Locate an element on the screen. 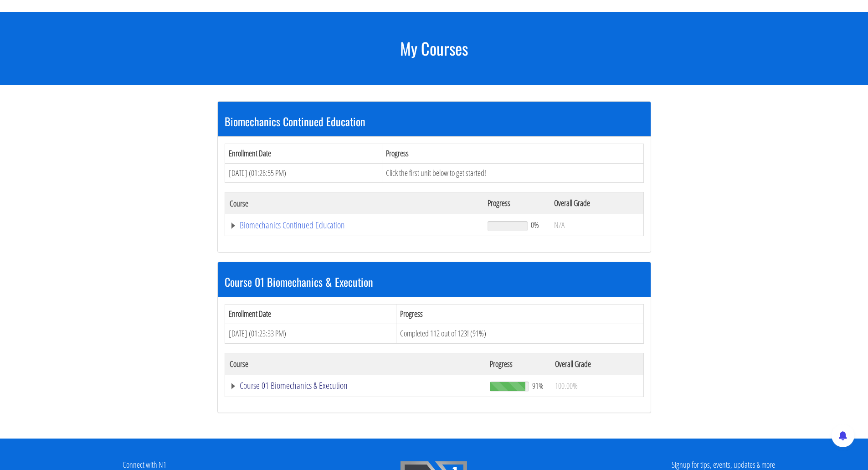  h3: Biomechanics Continued Education is located at coordinates (434, 121).